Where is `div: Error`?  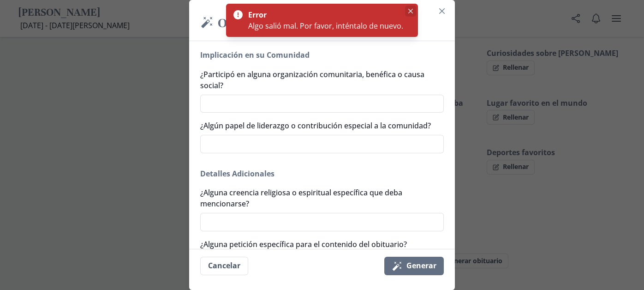 div: Error is located at coordinates (323, 15).